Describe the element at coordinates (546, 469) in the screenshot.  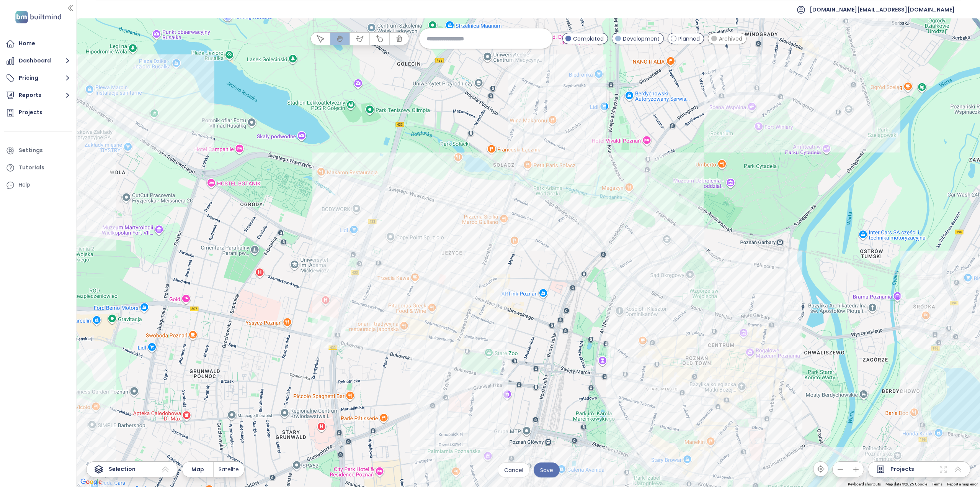
I see `button: Save` at that location.